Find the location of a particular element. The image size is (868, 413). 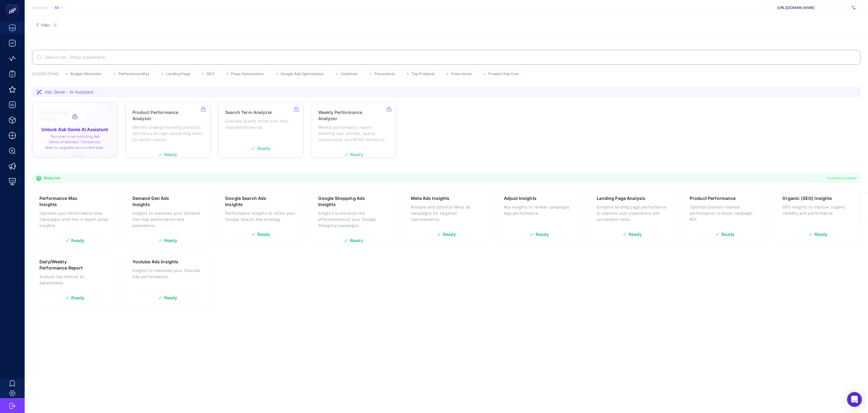

a: Performance Max InsightsOptimize your Performance Max Campaigns with the in-depth pmax insights.R... is located at coordinates (75, 216).